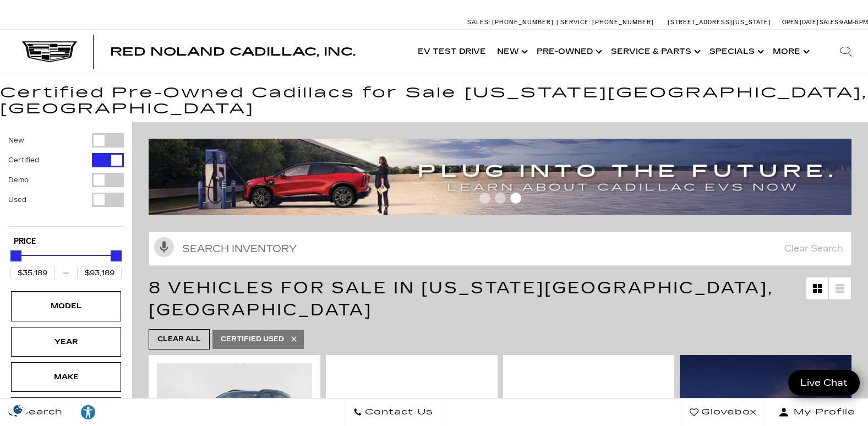 The image size is (868, 426). Describe the element at coordinates (735, 51) in the screenshot. I see `a: Specials` at that location.